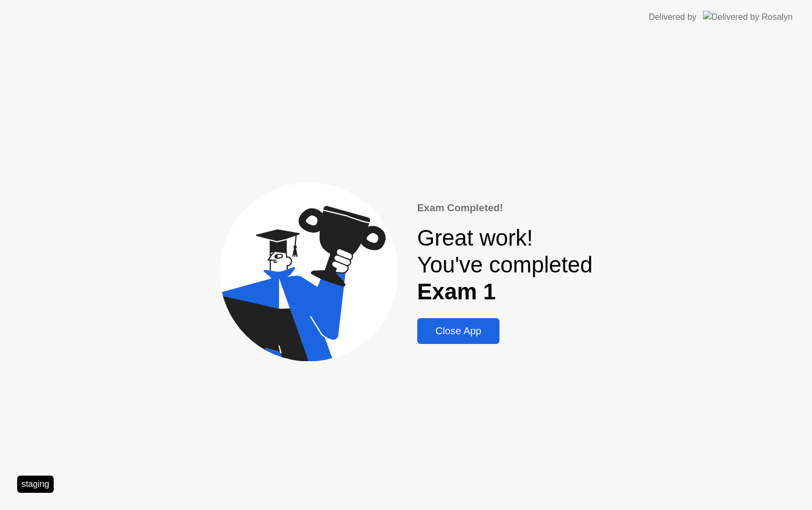 Image resolution: width=812 pixels, height=510 pixels. What do you see at coordinates (36, 484) in the screenshot?
I see `div: staging` at bounding box center [36, 484].